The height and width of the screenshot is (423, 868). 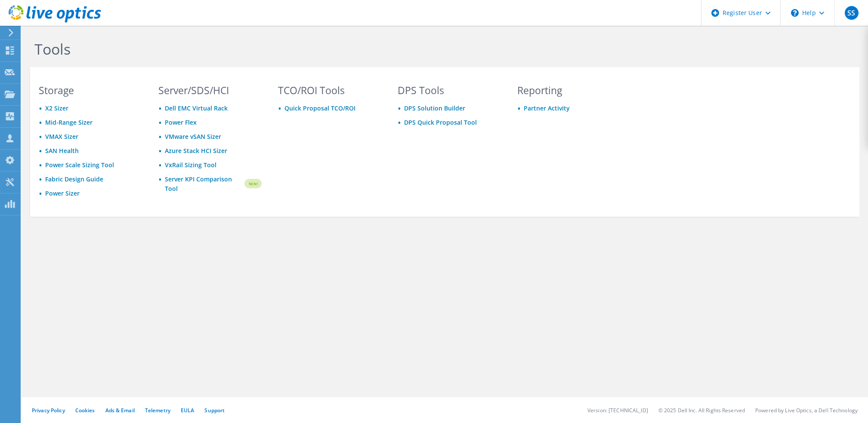 What do you see at coordinates (191, 164) in the screenshot?
I see `a: VxRail Sizing Tool` at bounding box center [191, 164].